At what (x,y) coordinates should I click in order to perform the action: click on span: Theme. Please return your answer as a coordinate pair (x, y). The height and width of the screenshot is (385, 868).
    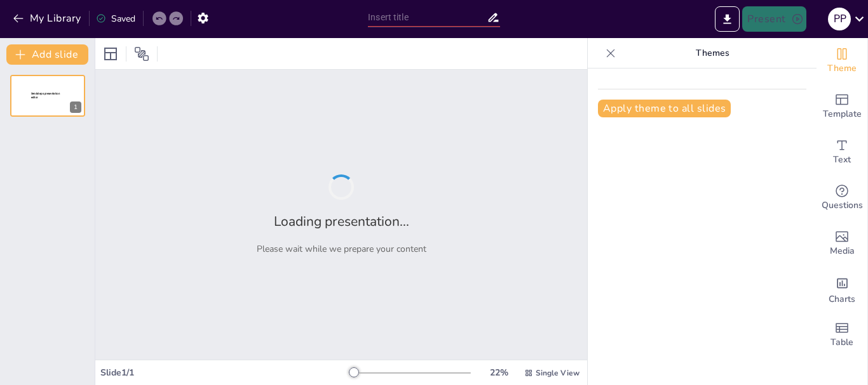
    Looking at the image, I should click on (842, 68).